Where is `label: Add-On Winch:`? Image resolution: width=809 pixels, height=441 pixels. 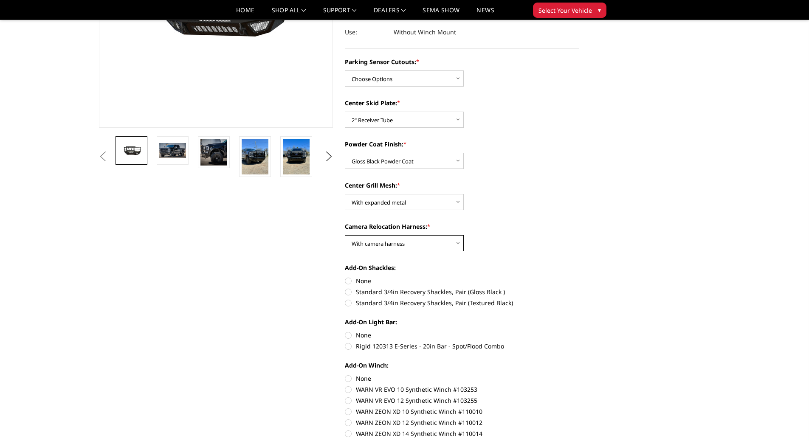
label: Add-On Winch: is located at coordinates (462, 365).